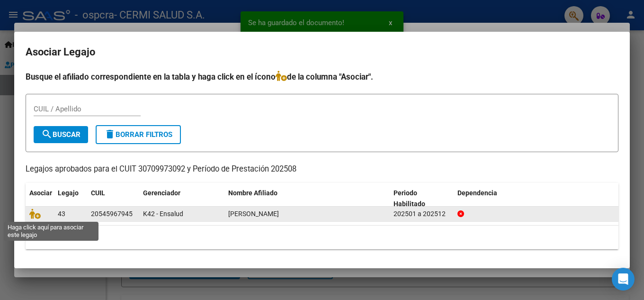 The image size is (644, 300). What do you see at coordinates (253, 193) in the screenshot?
I see `span: Nombre Afiliado` at bounding box center [253, 193].